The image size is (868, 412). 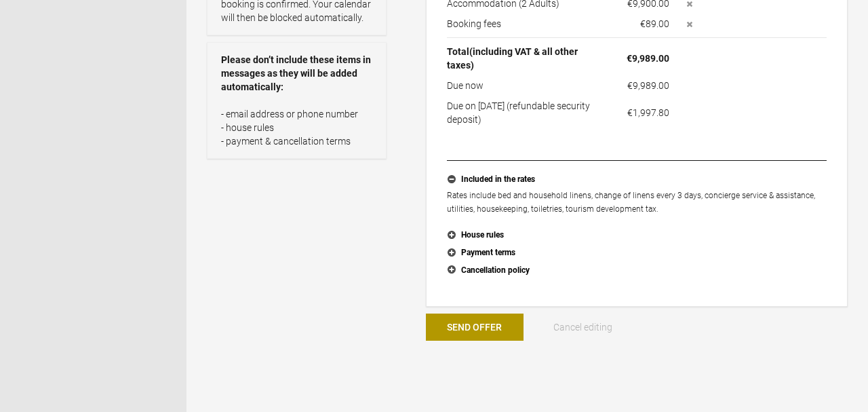 I want to click on button: Cancel editing, so click(x=582, y=327).